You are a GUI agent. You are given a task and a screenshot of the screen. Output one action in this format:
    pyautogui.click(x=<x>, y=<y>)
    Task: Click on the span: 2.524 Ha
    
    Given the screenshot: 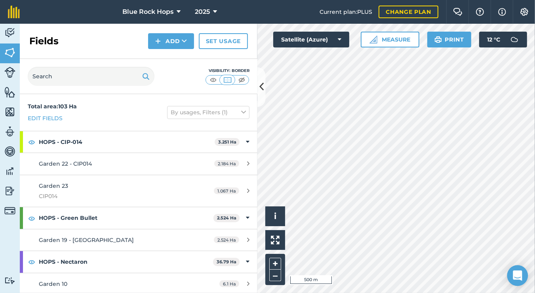 What is the action you would take?
    pyautogui.click(x=226, y=240)
    